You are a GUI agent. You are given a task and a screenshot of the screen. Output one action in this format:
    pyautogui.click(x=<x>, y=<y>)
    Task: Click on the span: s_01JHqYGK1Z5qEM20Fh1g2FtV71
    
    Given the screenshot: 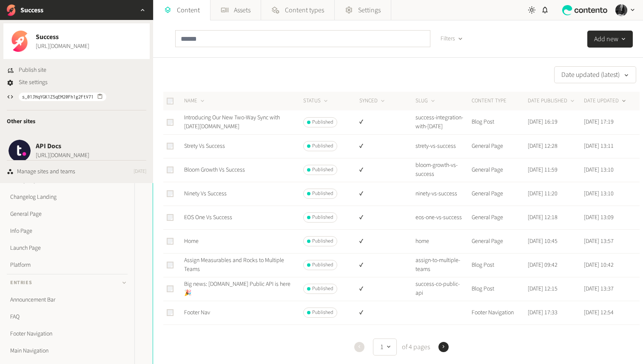 What is the action you would take?
    pyautogui.click(x=58, y=97)
    